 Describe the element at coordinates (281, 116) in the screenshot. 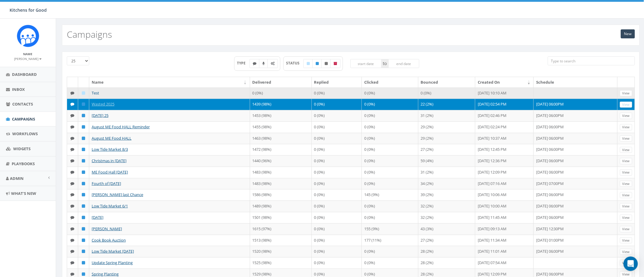

I see `td: 1453 (98%)` at that location.